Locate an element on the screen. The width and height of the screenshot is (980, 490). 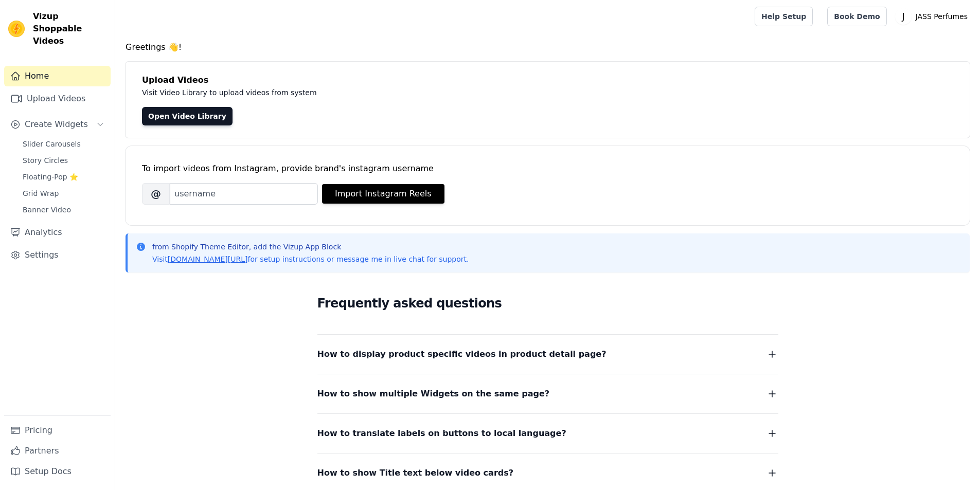
a: Story Circles is located at coordinates (63, 160).